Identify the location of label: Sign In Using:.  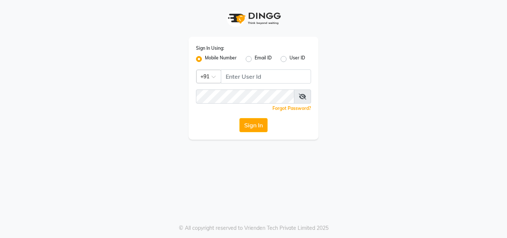
(210, 48).